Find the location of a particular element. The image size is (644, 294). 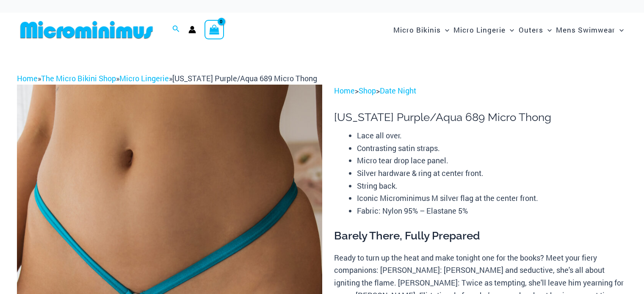

li: Contrasting satin straps. is located at coordinates (492, 149).